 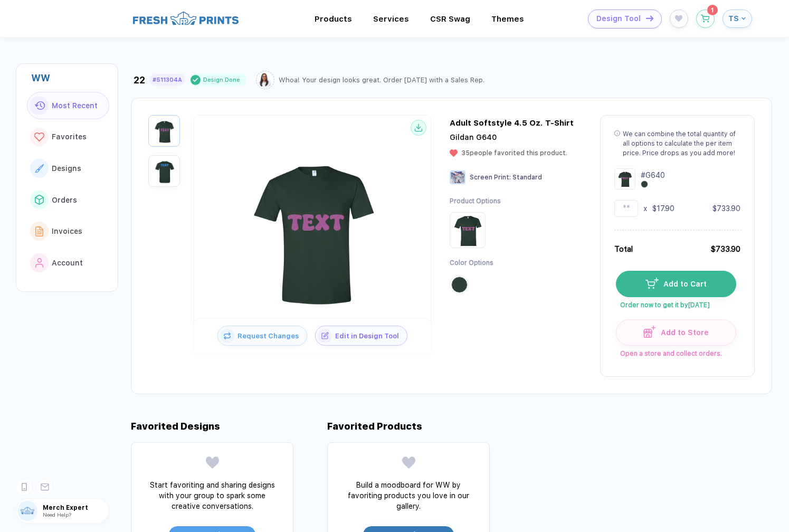 I want to click on span: Edit in Design Tool, so click(x=370, y=336).